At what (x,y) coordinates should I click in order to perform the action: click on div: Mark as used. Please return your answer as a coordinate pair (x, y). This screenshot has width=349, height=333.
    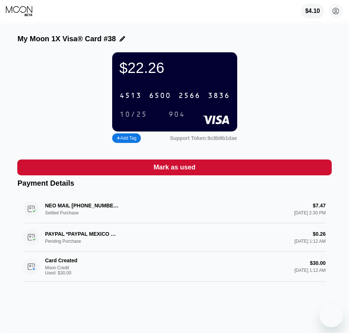
    Looking at the image, I should click on (175, 167).